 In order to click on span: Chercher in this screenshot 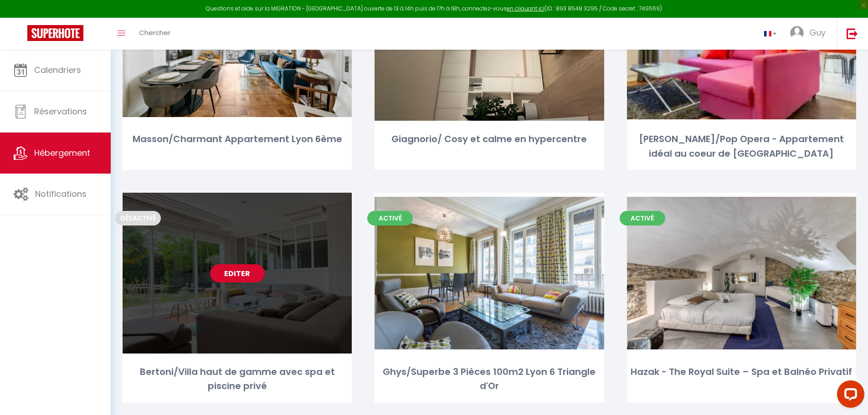, I will do `click(155, 32)`.